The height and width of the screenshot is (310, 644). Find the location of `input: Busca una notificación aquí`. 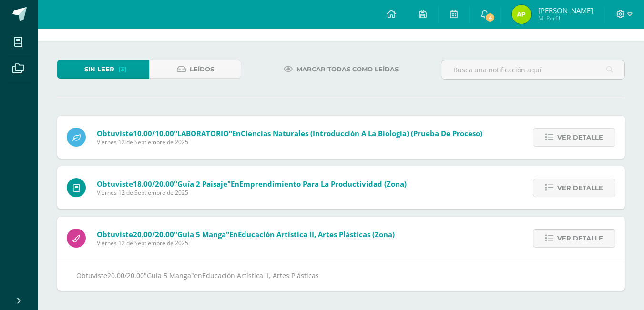

input: Busca una notificación aquí is located at coordinates (533, 70).